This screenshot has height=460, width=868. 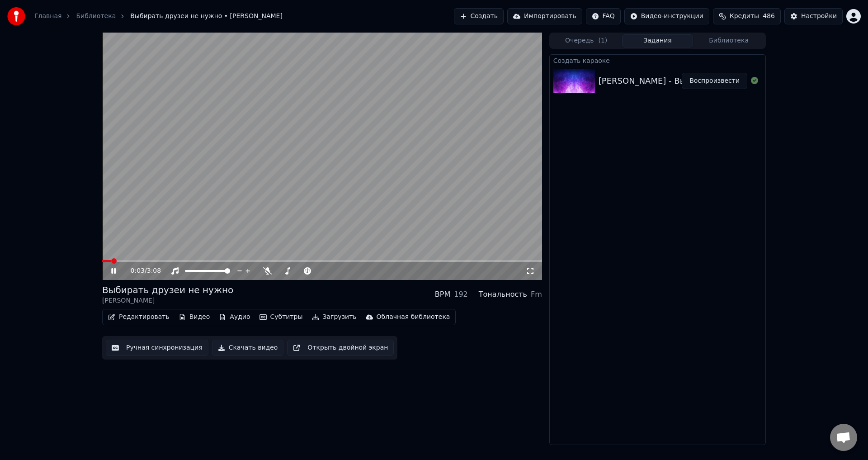 What do you see at coordinates (139, 317) in the screenshot?
I see `button: Редактировать` at bounding box center [139, 317].